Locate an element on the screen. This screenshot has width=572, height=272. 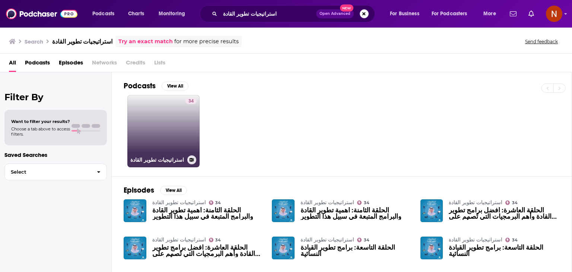
a: PodcastsView All is located at coordinates (156, 86).